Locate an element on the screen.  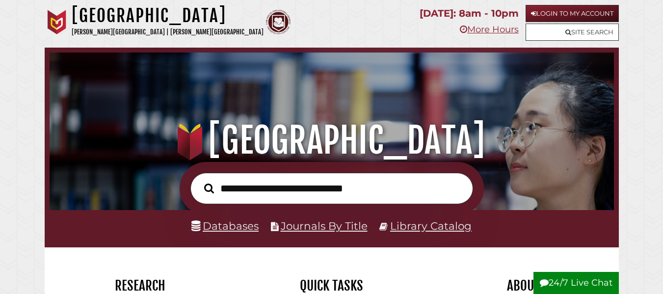
i: Search is located at coordinates (209, 188).